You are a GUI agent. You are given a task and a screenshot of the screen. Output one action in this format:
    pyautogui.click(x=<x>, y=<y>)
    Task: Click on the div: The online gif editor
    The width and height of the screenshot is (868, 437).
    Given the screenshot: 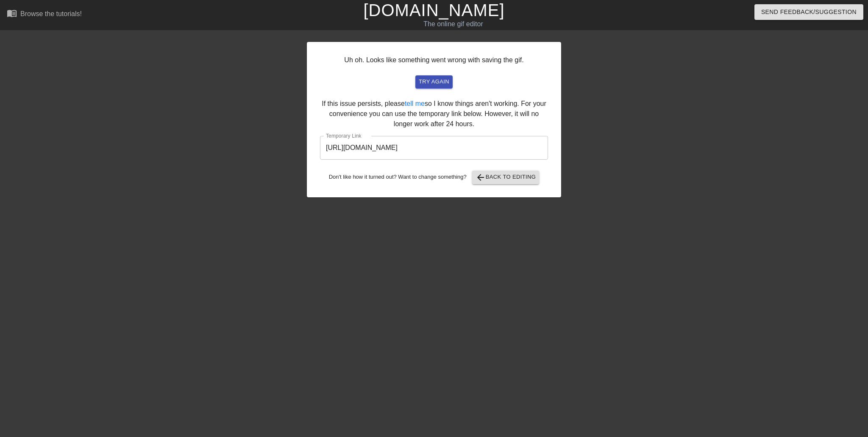 What is the action you would take?
    pyautogui.click(x=454, y=24)
    